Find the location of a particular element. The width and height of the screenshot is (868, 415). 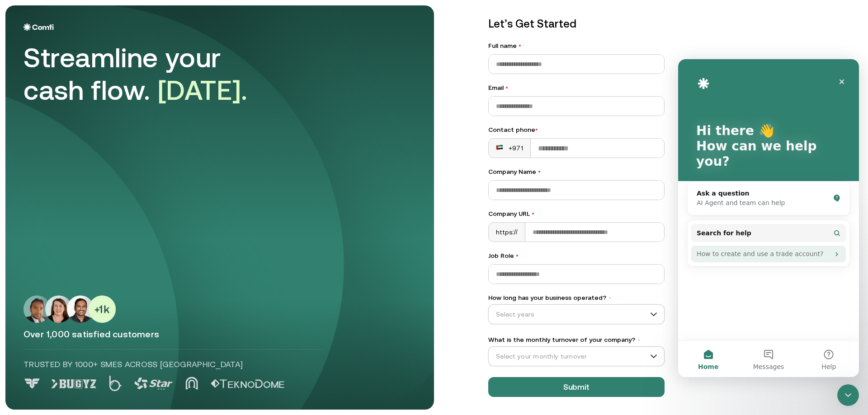

img: logo is located at coordinates (25, 24).